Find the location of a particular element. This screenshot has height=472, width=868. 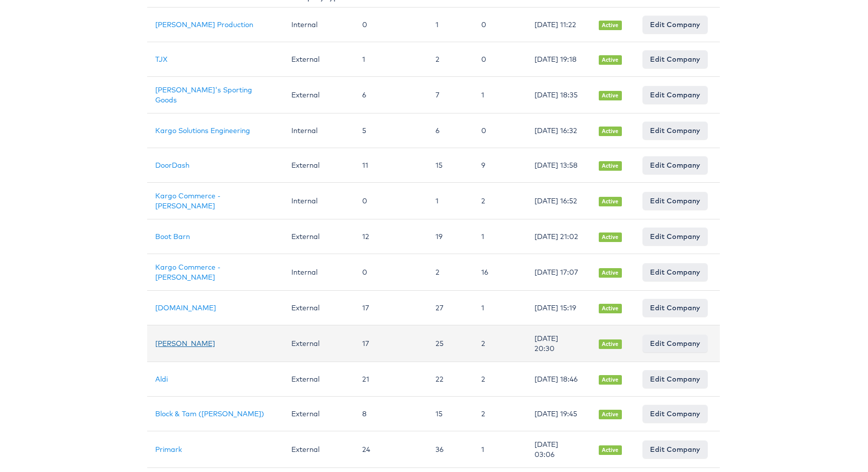

a: Boot Barn is located at coordinates (173, 237).